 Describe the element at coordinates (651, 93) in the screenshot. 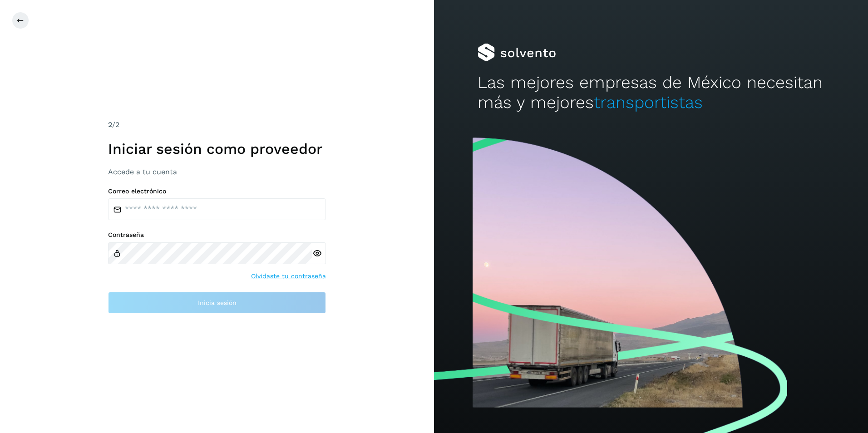

I see `h2: Las mejores empresas de México necesitan más y mejores` at that location.